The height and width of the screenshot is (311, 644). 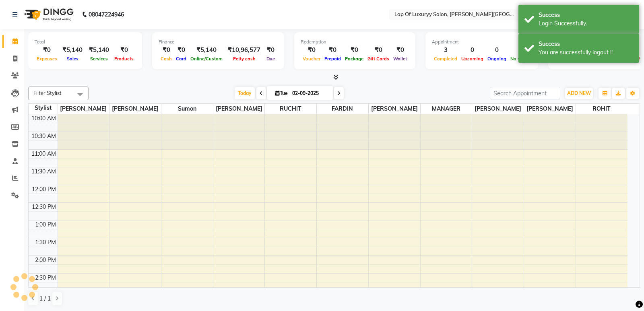 I want to click on span: Expenses, so click(x=47, y=59).